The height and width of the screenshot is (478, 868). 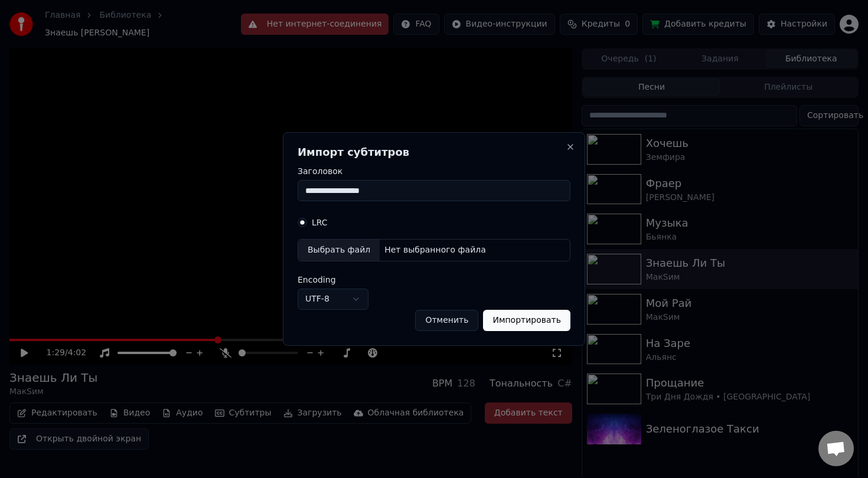 I want to click on button: Импортировать, so click(x=527, y=321).